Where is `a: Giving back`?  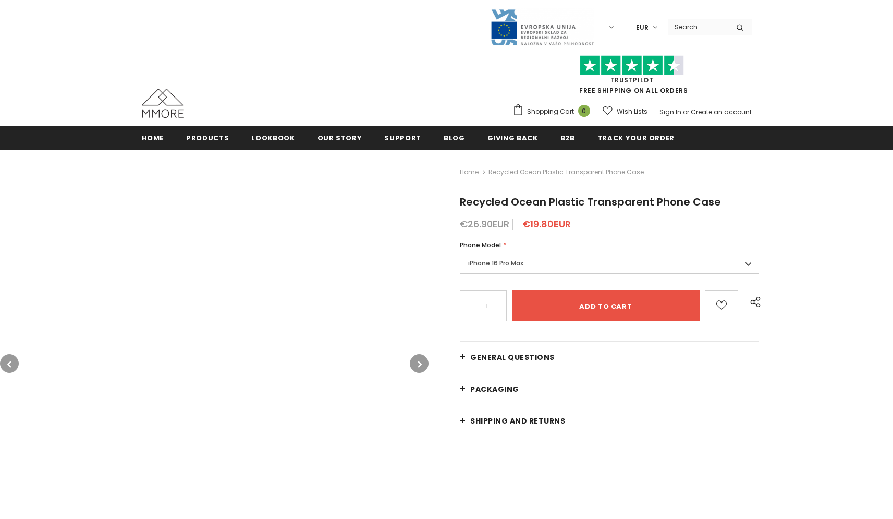
a: Giving back is located at coordinates (512, 137).